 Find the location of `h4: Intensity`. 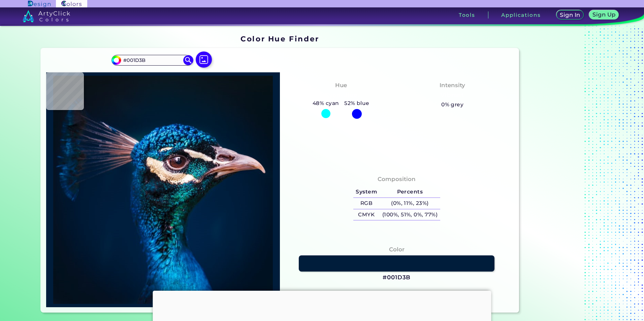

h4: Intensity is located at coordinates (452, 85).